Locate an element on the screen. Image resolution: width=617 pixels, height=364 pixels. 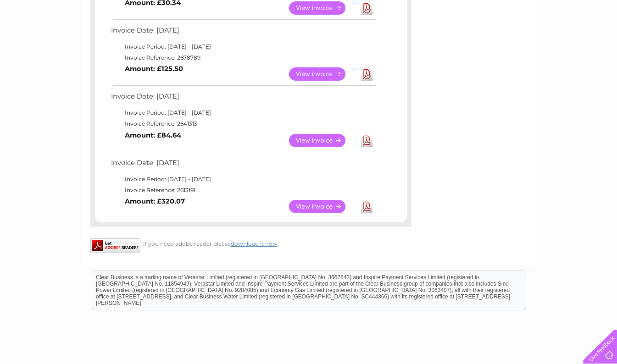
b: Amount: £320.07 is located at coordinates (155, 201).